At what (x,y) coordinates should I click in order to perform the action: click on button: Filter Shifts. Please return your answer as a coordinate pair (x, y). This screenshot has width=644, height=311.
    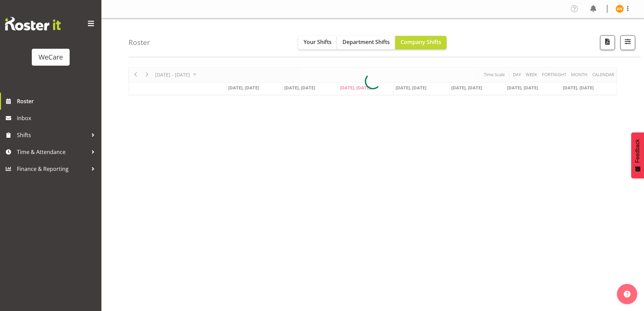
    Looking at the image, I should click on (628, 43).